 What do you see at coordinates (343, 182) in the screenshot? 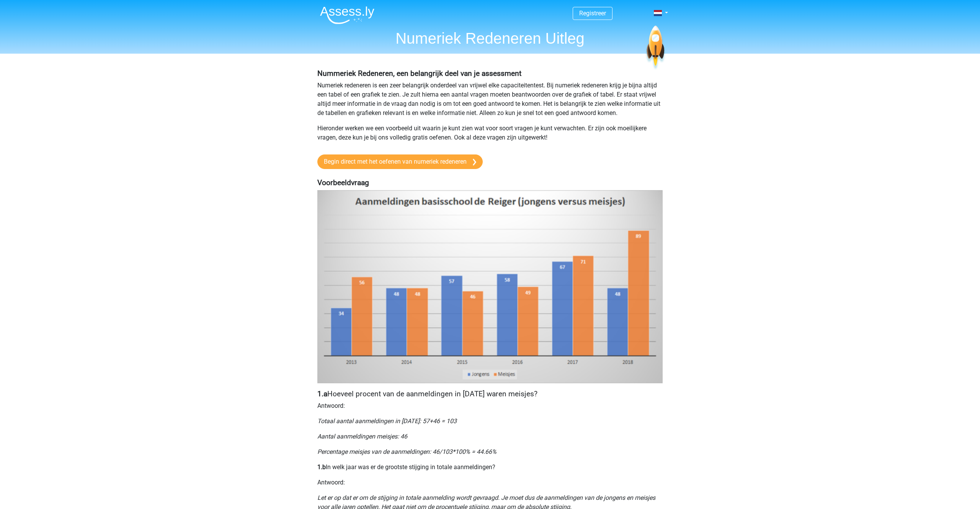
I see `b: Voorbeeldvraag` at bounding box center [343, 182].